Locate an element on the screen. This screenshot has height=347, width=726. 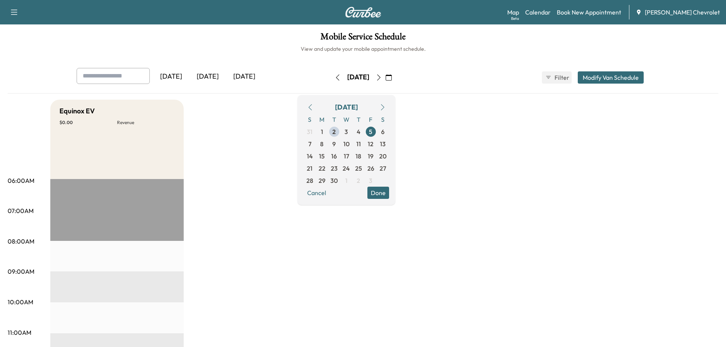
span: 31 is located at coordinates (310, 132).